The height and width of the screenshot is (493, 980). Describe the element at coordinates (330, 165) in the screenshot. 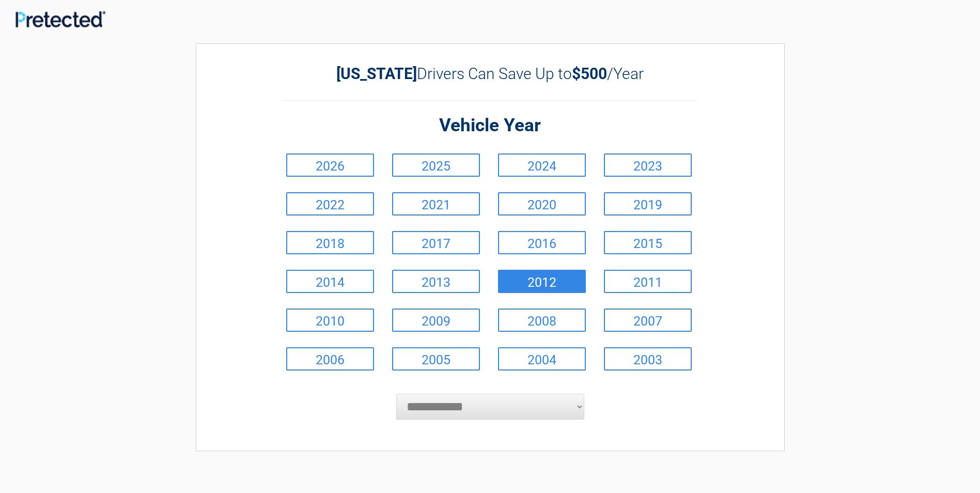

I see `a: 2026` at that location.